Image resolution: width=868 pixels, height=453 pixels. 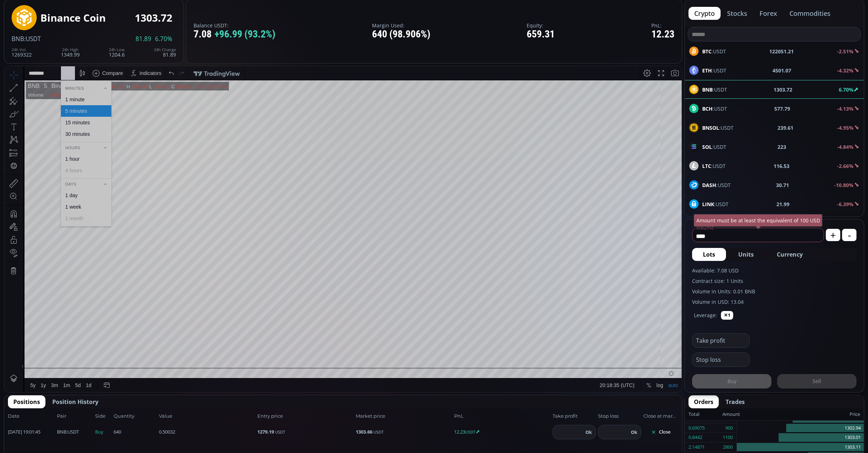 I want to click on div: 24h High, so click(x=70, y=49).